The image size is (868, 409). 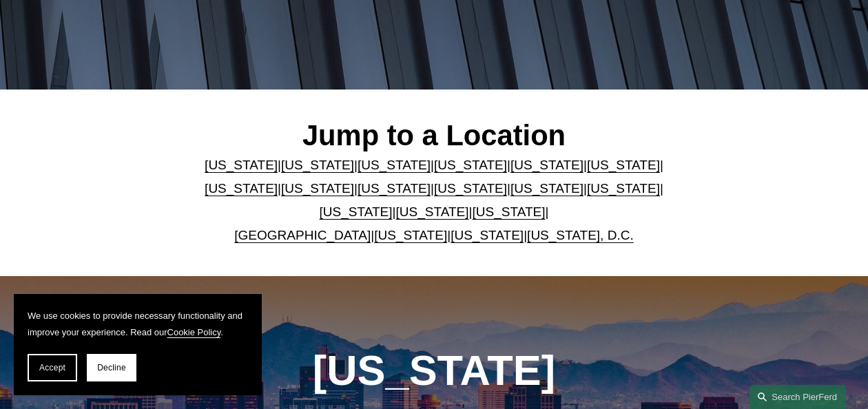 What do you see at coordinates (194, 332) in the screenshot?
I see `a: Cookie Policy` at bounding box center [194, 332].